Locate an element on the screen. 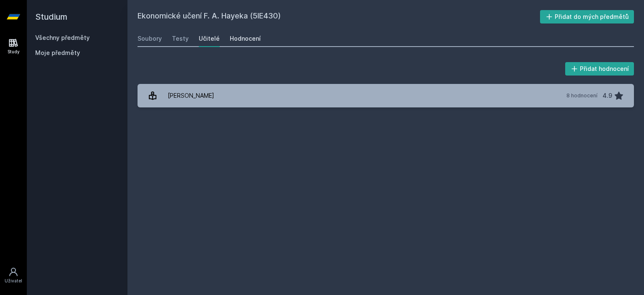 This screenshot has width=644, height=295. a: Soubory is located at coordinates (150, 39).